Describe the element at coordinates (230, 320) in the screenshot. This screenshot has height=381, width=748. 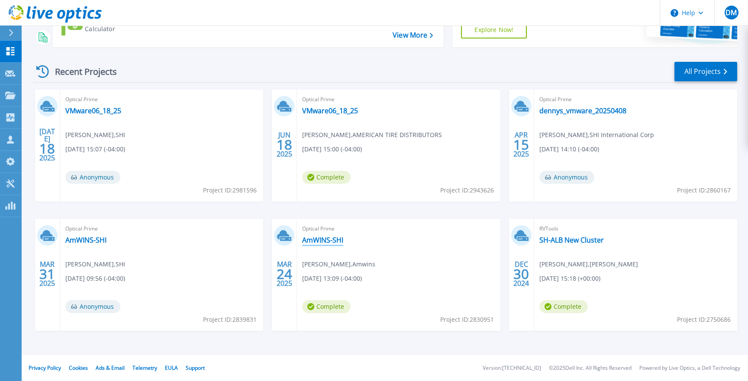
I see `span: Project ID: 2839831` at that location.